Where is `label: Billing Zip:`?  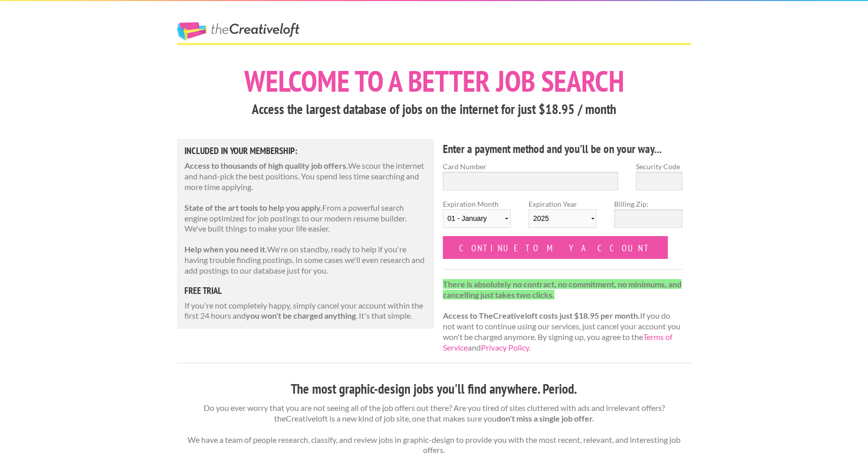
label: Billing Zip: is located at coordinates (648, 203).